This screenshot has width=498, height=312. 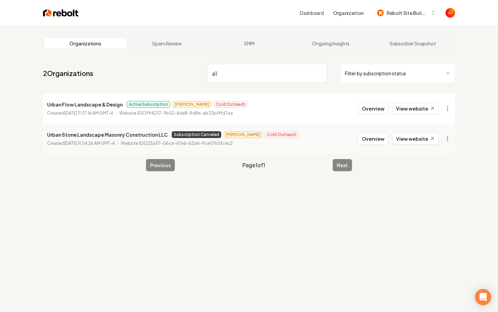 What do you see at coordinates (451, 13) in the screenshot?
I see `button: Open user button` at bounding box center [451, 13].